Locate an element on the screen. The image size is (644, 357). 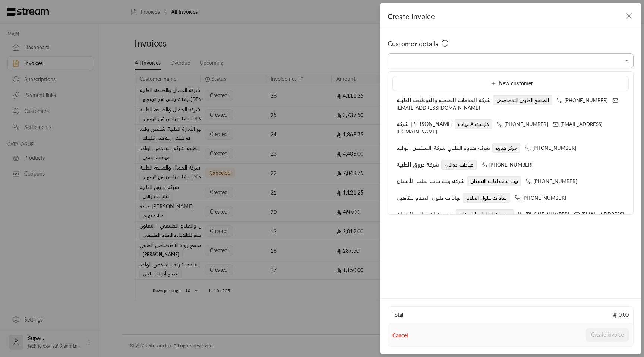
span: شركة الخدمات الصحية والتوظيف الطبية is located at coordinates (443, 100).